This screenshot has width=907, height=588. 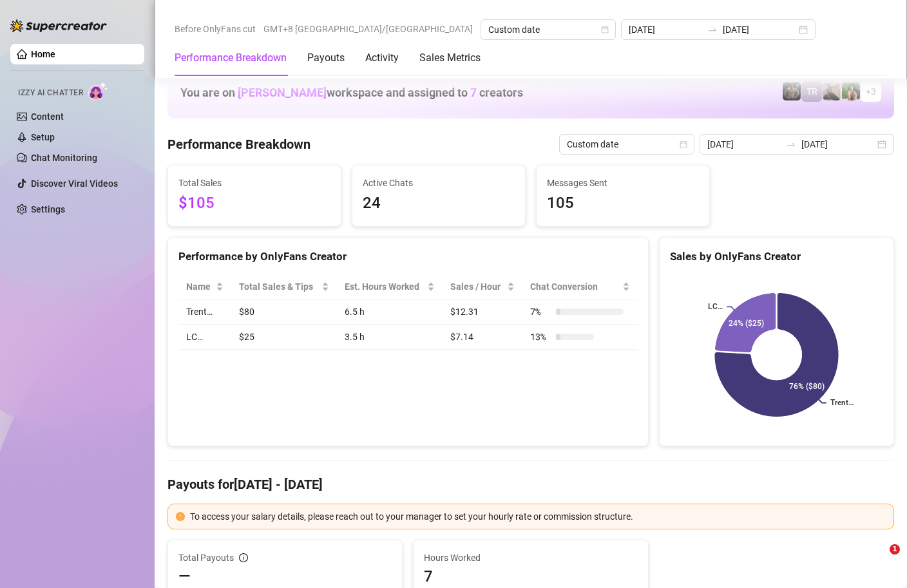 I want to click on td: LC…, so click(x=205, y=337).